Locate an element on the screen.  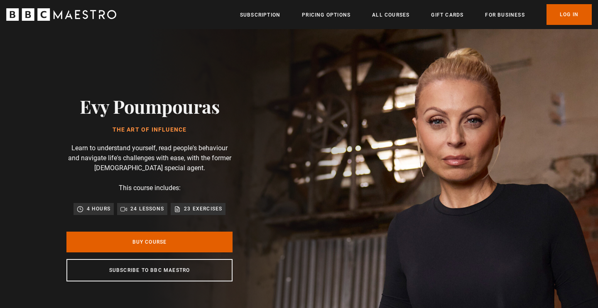
p: Learn to understand yourself, read people's behaviour and navigate life's challenges with ease, w... is located at coordinates (149, 158).